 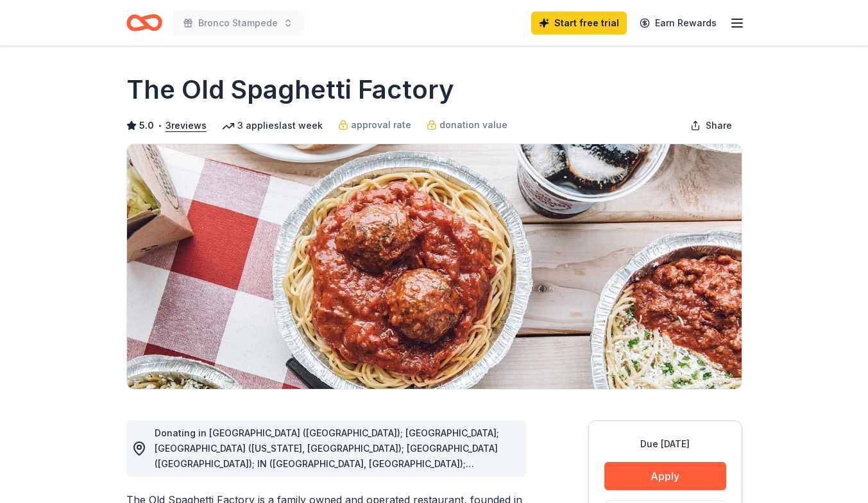 I want to click on img: Image for The Old Spaghetti Factory, so click(x=434, y=266).